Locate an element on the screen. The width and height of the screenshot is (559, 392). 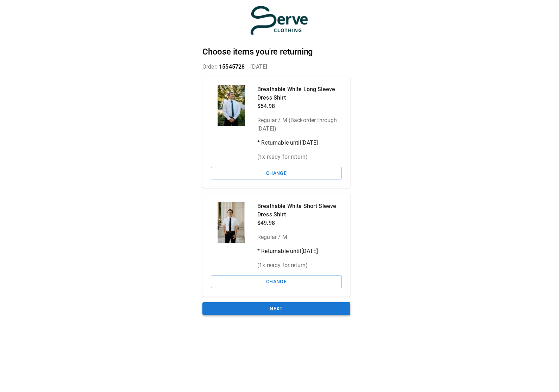
button: Next is located at coordinates (276, 308).